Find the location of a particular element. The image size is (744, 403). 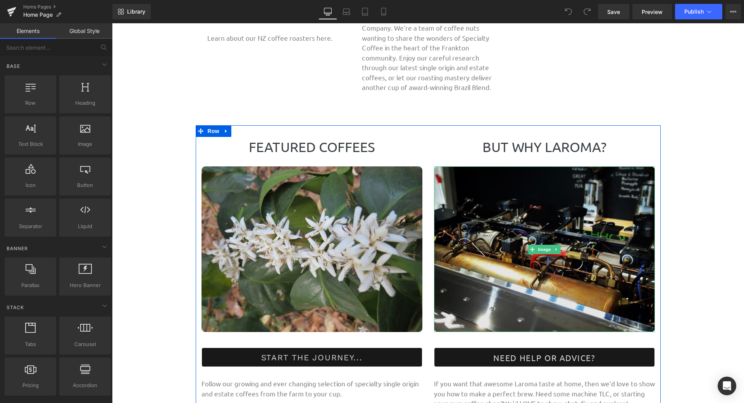

span: Stack is located at coordinates (15, 307).